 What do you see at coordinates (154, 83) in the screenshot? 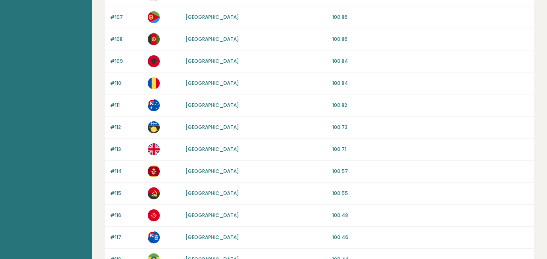
I see `img: ro.svg` at bounding box center [154, 83].